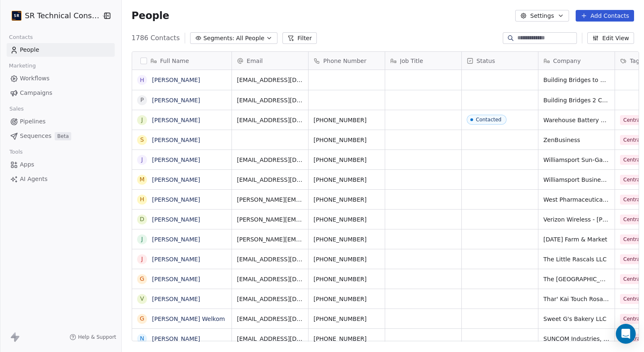  Describe the element at coordinates (142, 180) in the screenshot. I see `div: M` at that location.